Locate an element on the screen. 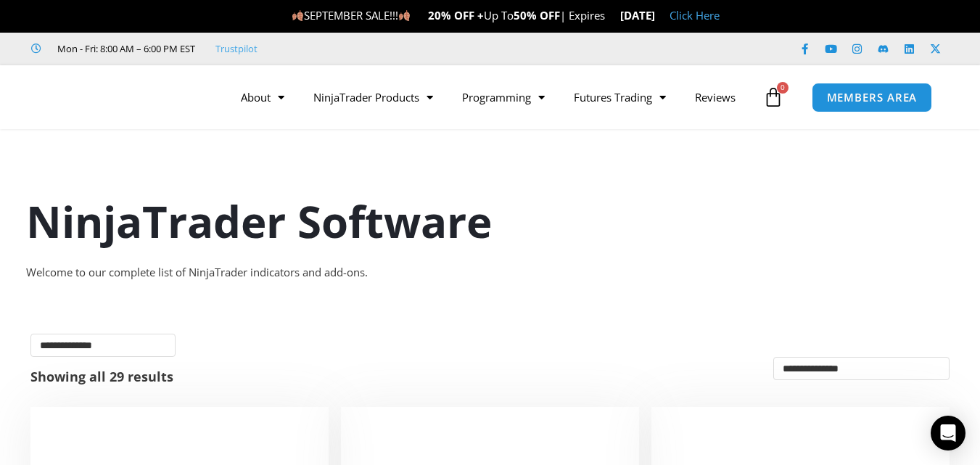 The height and width of the screenshot is (465, 980). a: Futures Trading is located at coordinates (620, 97).